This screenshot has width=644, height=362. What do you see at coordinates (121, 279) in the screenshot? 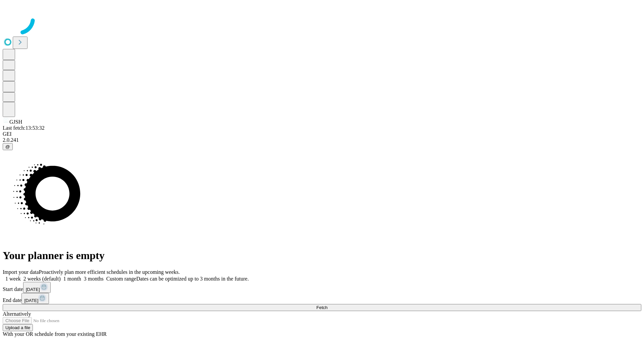
I see `span: Custom range` at bounding box center [121, 279].